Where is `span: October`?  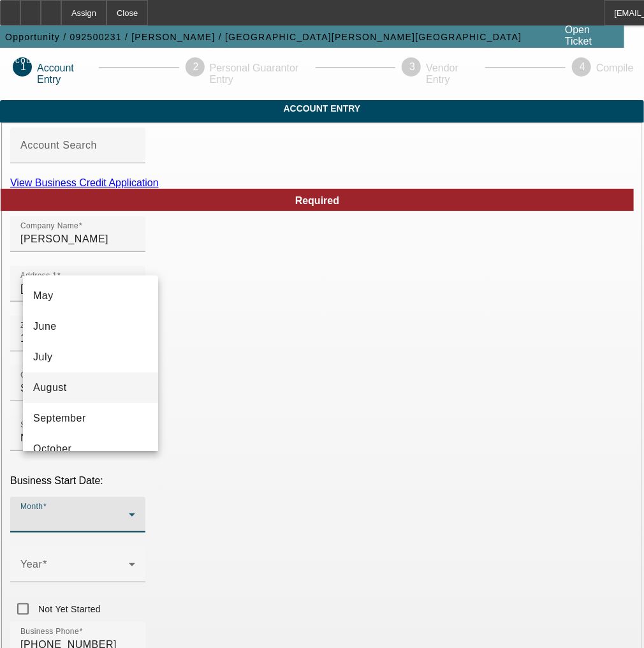 span: October is located at coordinates (53, 449).